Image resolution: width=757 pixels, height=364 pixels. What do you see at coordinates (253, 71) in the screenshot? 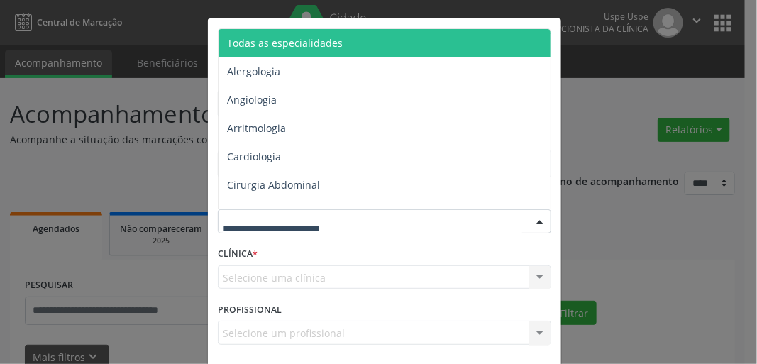
I see `span: Alergologia` at bounding box center [253, 71].